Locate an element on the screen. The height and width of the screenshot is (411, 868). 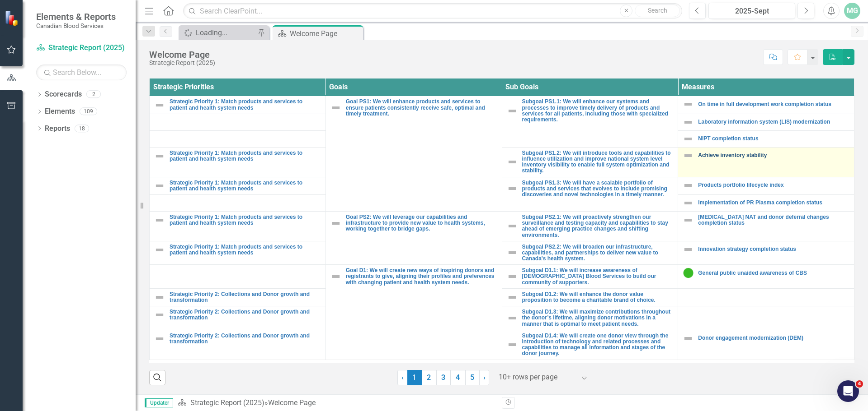
span: 1 is located at coordinates (415, 378).